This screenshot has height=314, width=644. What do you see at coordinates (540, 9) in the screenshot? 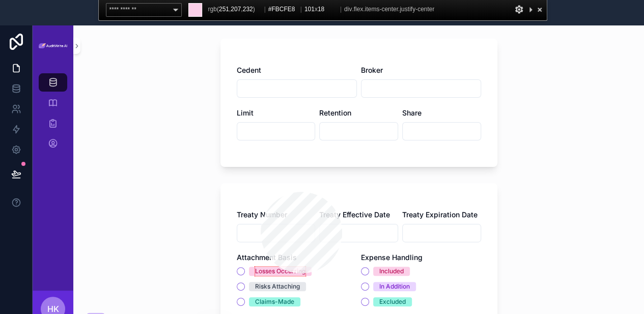
I see `div: Close and Stop Picking` at bounding box center [540, 9].